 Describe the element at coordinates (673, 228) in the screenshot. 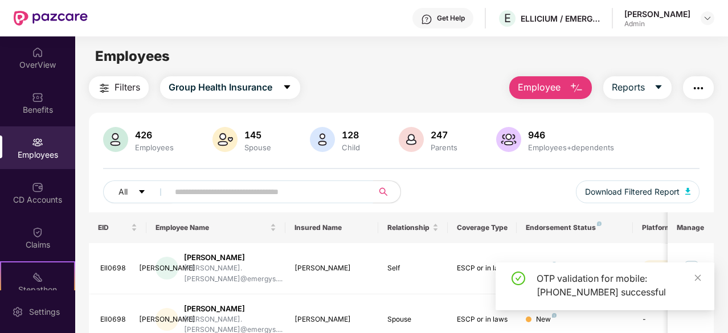

I see `div: Platform Status` at that location.